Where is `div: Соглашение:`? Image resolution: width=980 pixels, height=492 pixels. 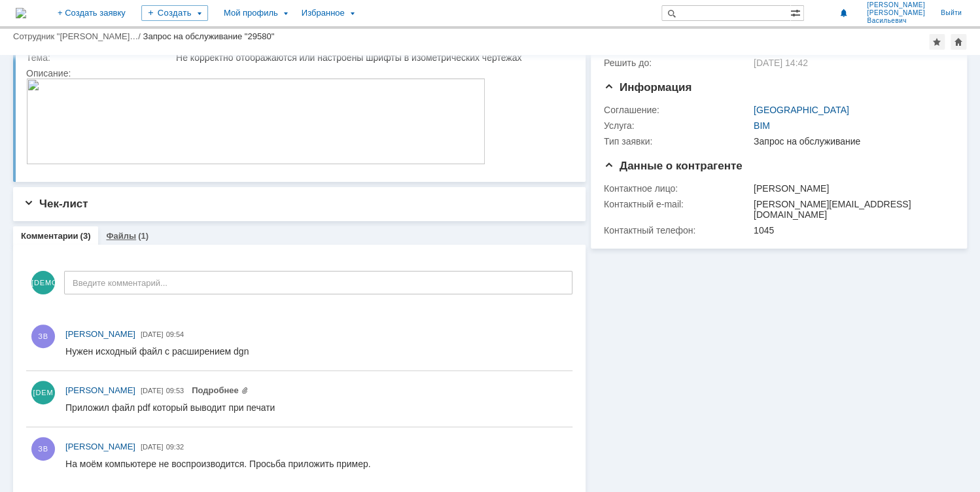 div: Соглашение: is located at coordinates (677, 110).